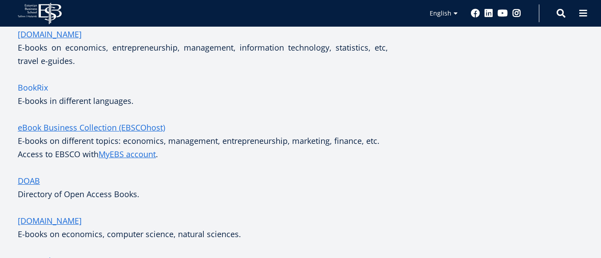 The width and height of the screenshot is (601, 258). I want to click on p: Directory of Open Access Books., so click(203, 187).